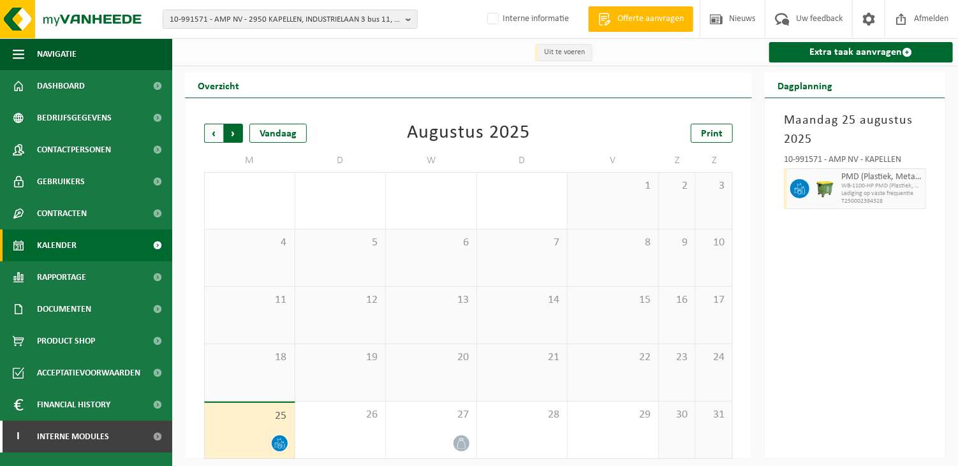 The height and width of the screenshot is (466, 958). Describe the element at coordinates (341, 243) in the screenshot. I see `span: 5` at that location.